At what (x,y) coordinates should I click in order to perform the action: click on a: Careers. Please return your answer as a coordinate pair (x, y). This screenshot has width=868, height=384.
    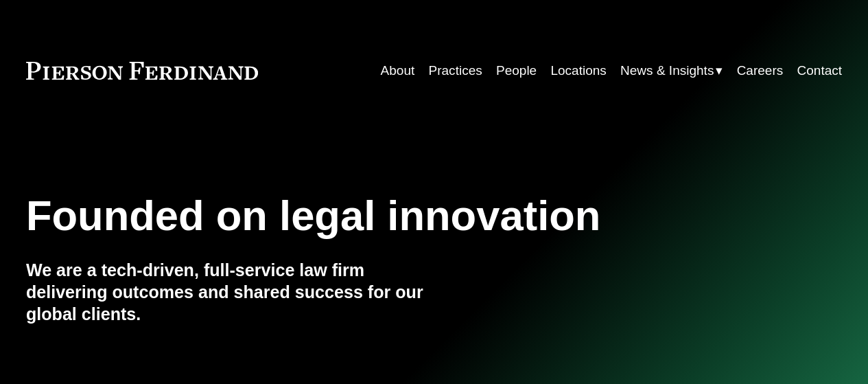
    Looking at the image, I should click on (760, 71).